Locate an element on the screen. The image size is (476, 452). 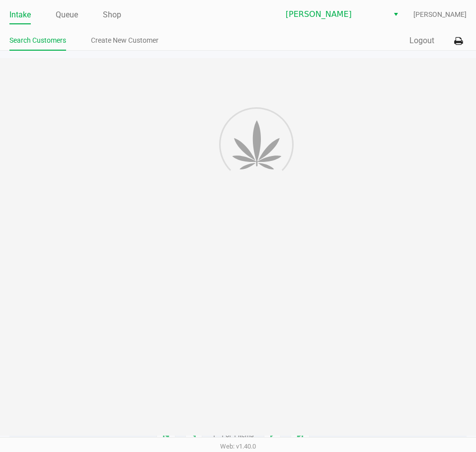
button: Select is located at coordinates (395, 14).